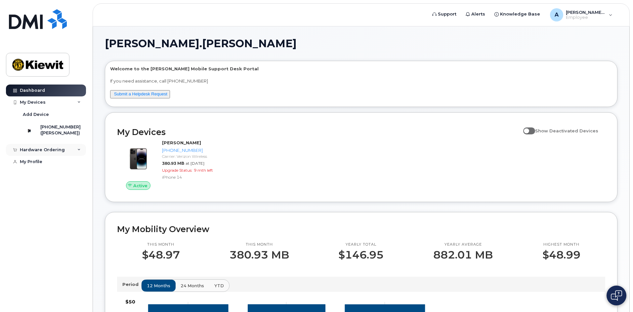  What do you see at coordinates (318, 132) in the screenshot?
I see `h2: My Devices` at bounding box center [318, 132].